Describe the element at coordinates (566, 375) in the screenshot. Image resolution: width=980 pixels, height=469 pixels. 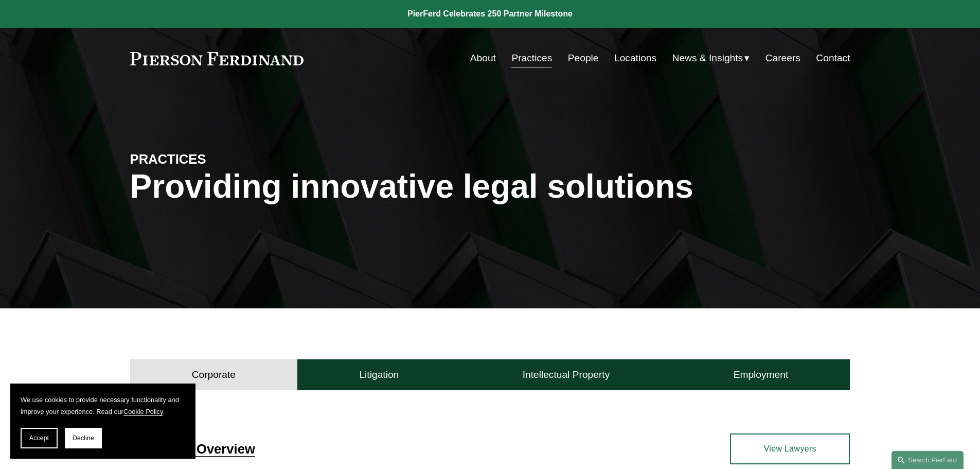
I see `h4: Intellectual Property` at that location.